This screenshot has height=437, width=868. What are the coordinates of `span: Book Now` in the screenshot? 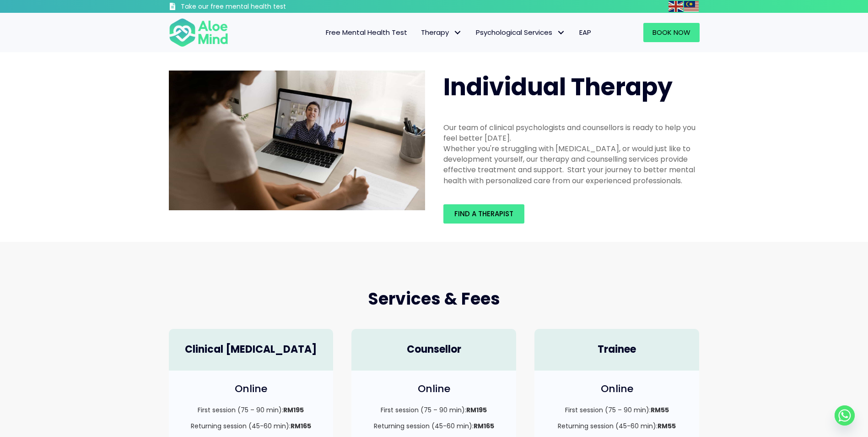 It's located at (671, 32).